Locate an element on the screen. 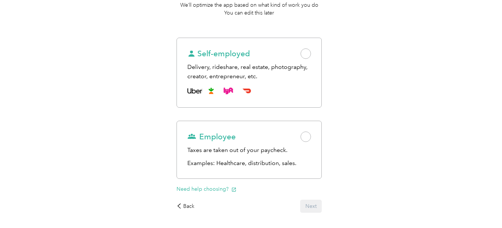 This screenshot has width=502, height=228. p: We’ll optimize the app based on what kind of work you do is located at coordinates (249, 5).